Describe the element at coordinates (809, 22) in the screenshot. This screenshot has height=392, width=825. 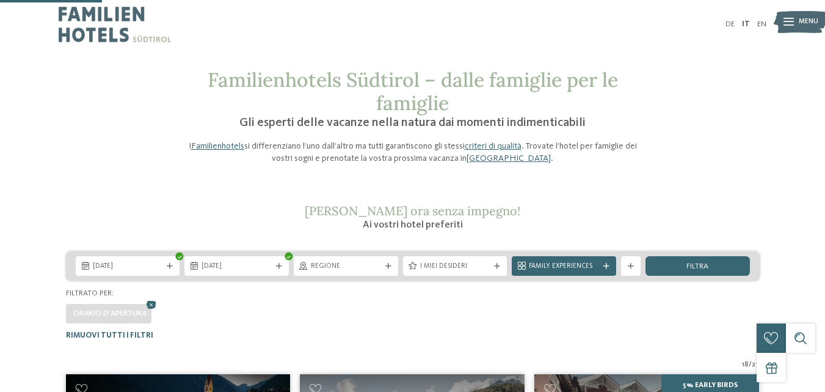
I see `span: Menu` at that location.